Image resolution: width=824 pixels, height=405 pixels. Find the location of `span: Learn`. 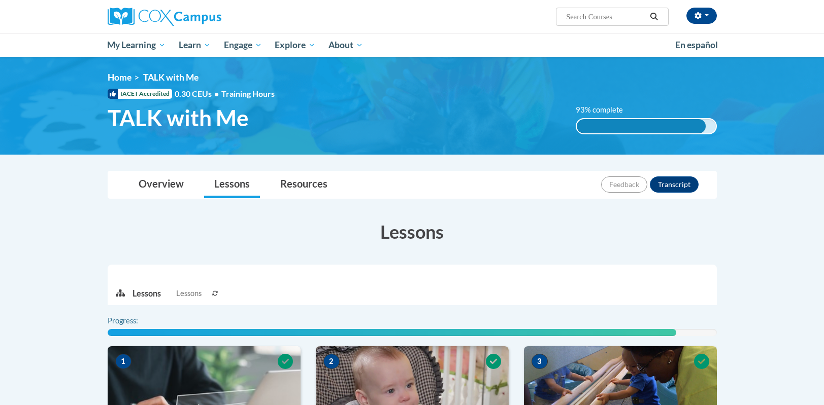

span: Learn is located at coordinates (194, 45).